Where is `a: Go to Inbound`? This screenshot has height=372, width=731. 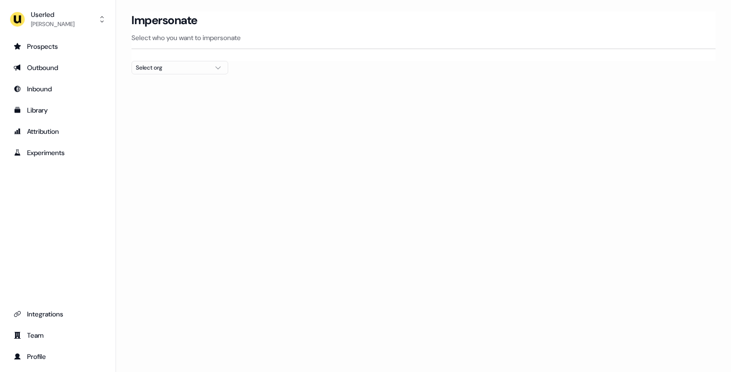
a: Go to Inbound is located at coordinates (58, 89).